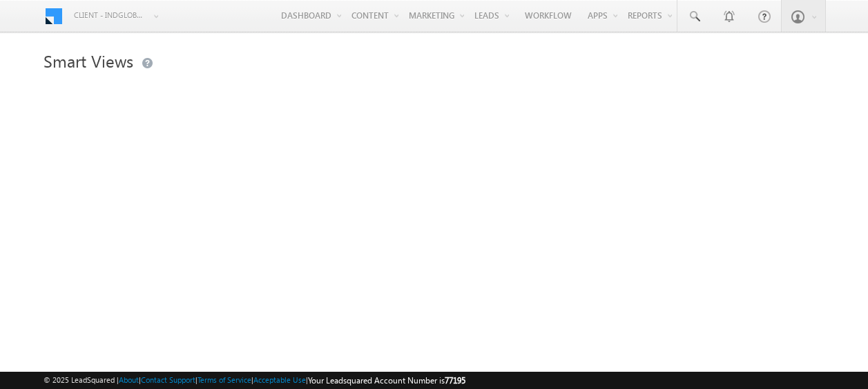 This screenshot has width=868, height=389. Describe the element at coordinates (387, 380) in the screenshot. I see `span: Your Leadsquared Account Number is` at that location.